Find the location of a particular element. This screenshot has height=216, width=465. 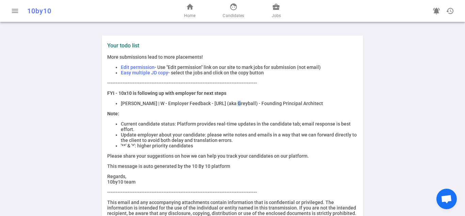

span: More submissions lead to more placements! is located at coordinates (155, 57).